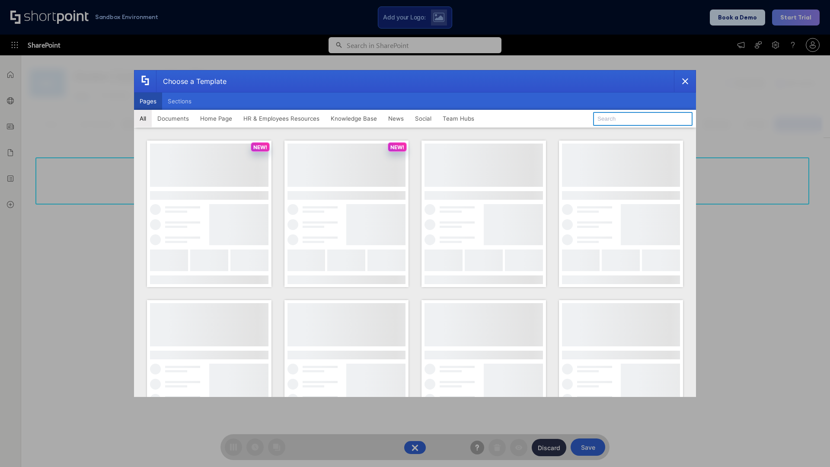 The image size is (830, 467). What do you see at coordinates (354, 118) in the screenshot?
I see `button: Knowledge Base` at bounding box center [354, 118].